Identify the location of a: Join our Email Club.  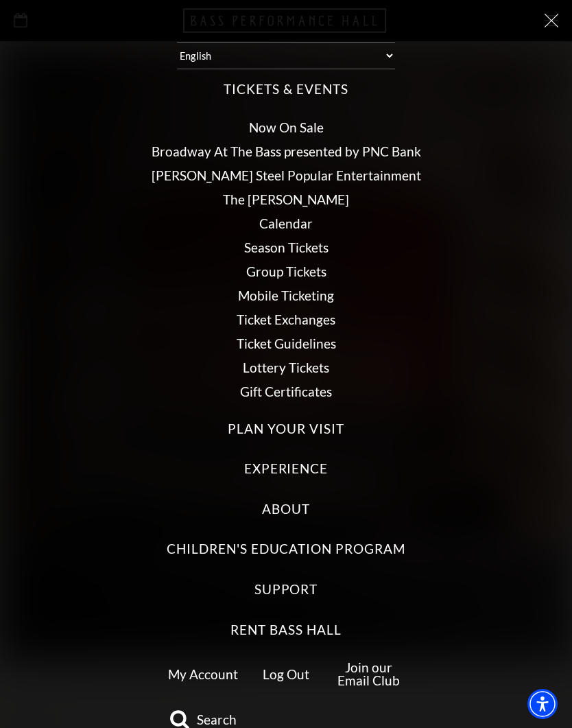
(368, 674).